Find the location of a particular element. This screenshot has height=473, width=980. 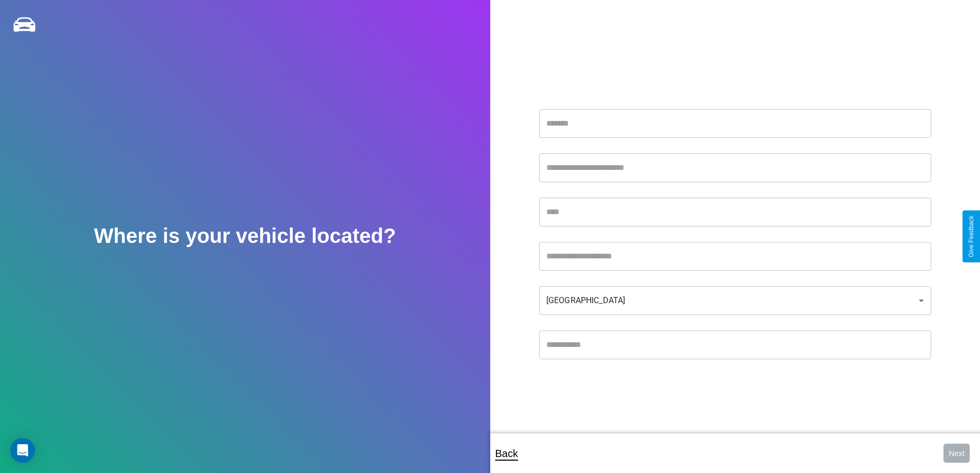

div: Open Intercom Messenger is located at coordinates (23, 450).